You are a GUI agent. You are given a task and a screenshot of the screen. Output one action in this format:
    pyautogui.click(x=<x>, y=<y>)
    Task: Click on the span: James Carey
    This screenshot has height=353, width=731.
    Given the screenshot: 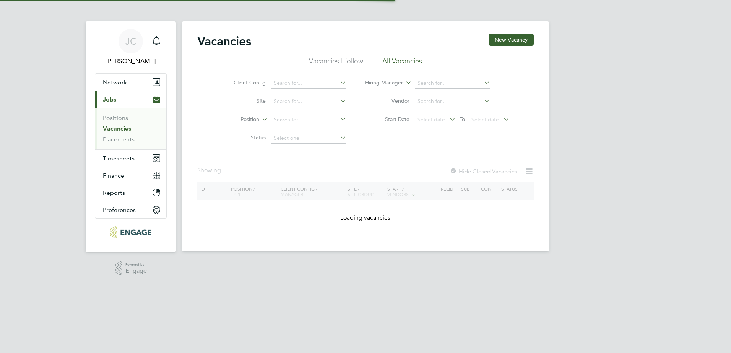 What is the action you would take?
    pyautogui.click(x=131, y=61)
    